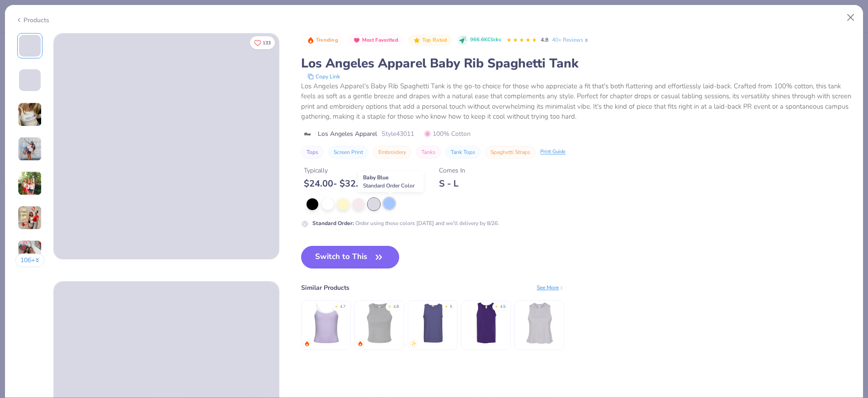 The height and width of the screenshot is (398, 868). Describe the element at coordinates (357, 40) in the screenshot. I see `img: Most Favorited sort` at that location.